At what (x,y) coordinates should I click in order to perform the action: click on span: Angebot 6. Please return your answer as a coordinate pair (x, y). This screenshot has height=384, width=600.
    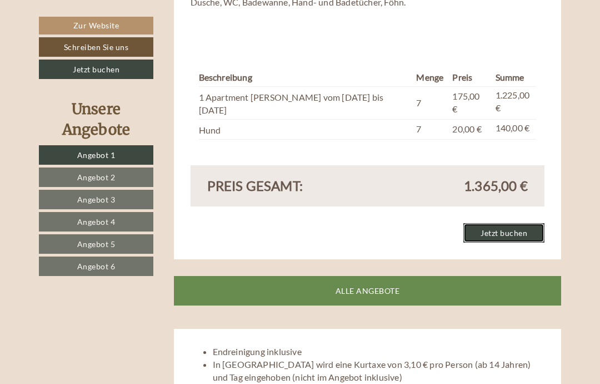
    Looking at the image, I should click on (96, 266).